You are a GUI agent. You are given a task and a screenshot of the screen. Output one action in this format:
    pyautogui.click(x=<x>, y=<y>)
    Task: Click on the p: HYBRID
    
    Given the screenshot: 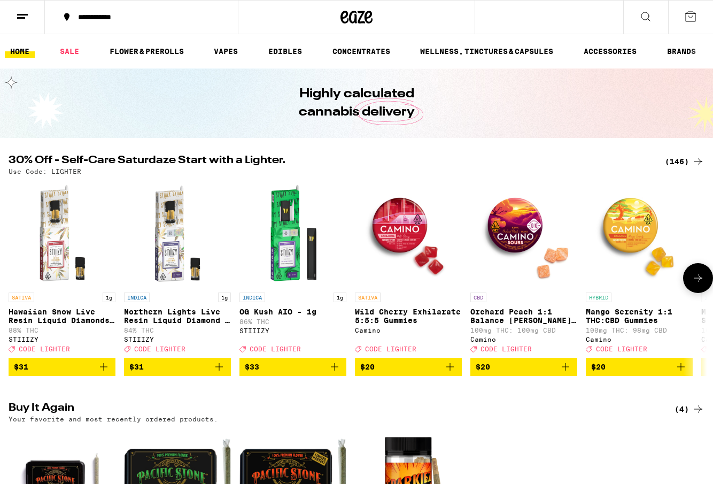 What is the action you would take?
    pyautogui.click(x=598, y=297)
    